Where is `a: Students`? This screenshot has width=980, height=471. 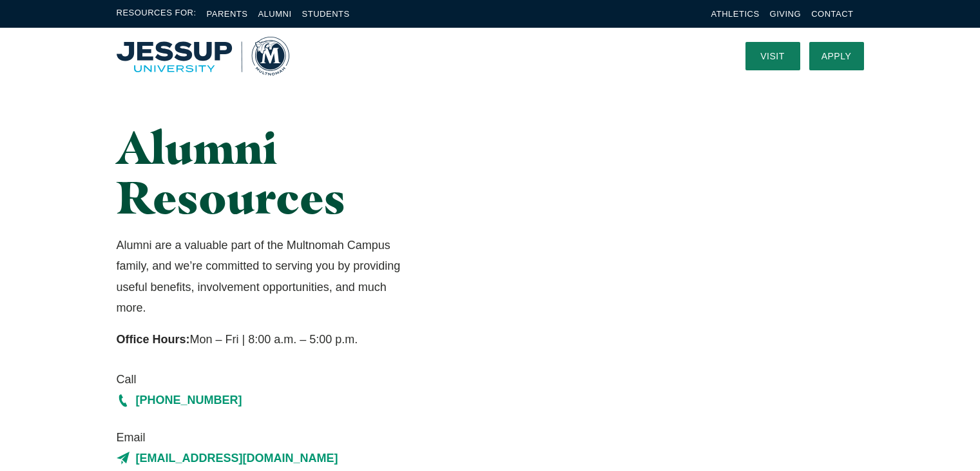 a: Students is located at coordinates (326, 13).